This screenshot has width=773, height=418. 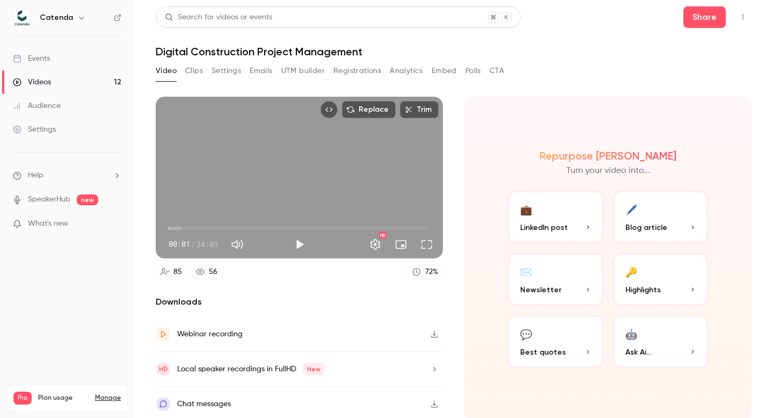 I want to click on button: 🤖Ask Ai..., so click(x=661, y=342).